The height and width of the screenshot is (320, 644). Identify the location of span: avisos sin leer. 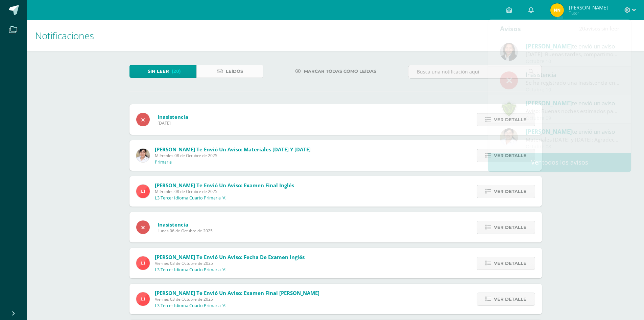
(599, 28).